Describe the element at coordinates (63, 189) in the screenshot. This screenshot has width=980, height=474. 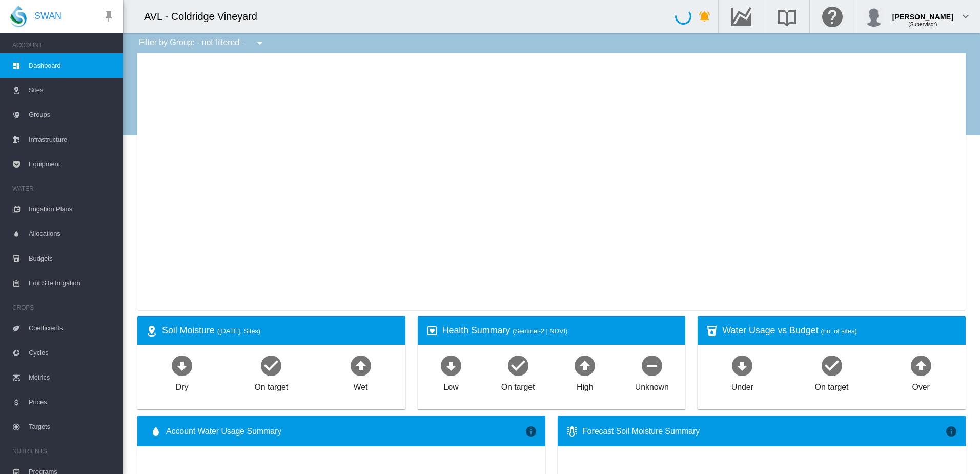
I see `span: WATER` at that location.